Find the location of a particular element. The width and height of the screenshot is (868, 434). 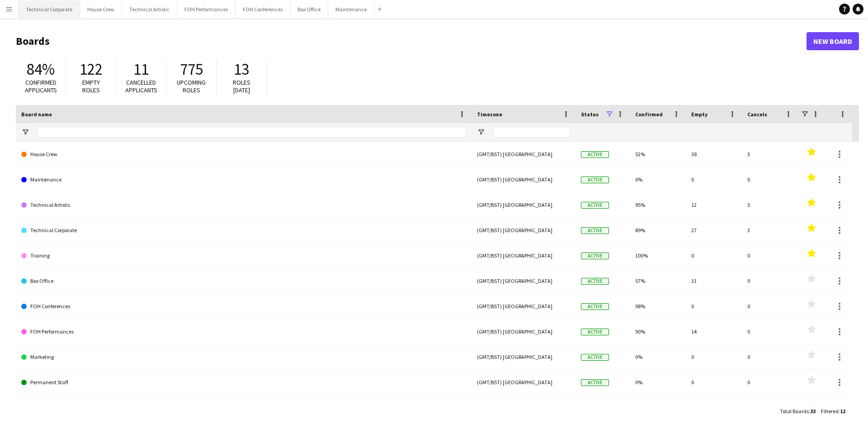

span: Status is located at coordinates (589, 114).